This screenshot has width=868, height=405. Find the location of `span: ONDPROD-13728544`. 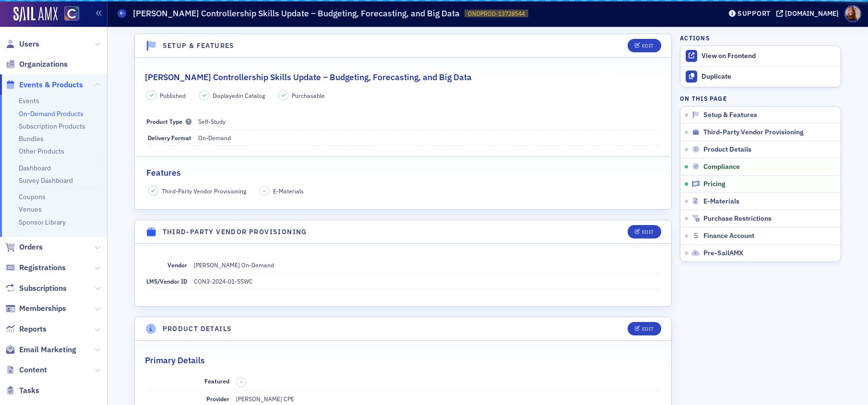

span: ONDPROD-13728544 is located at coordinates (496, 13).